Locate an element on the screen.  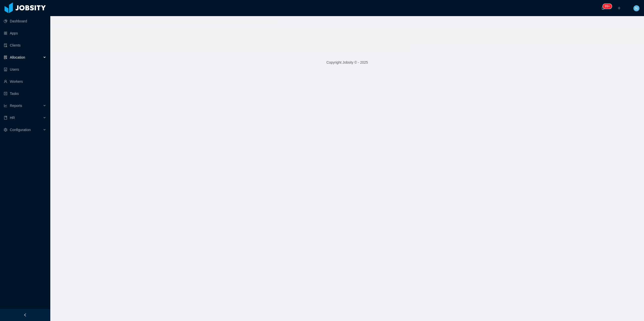
span: Configuration is located at coordinates (20, 130).